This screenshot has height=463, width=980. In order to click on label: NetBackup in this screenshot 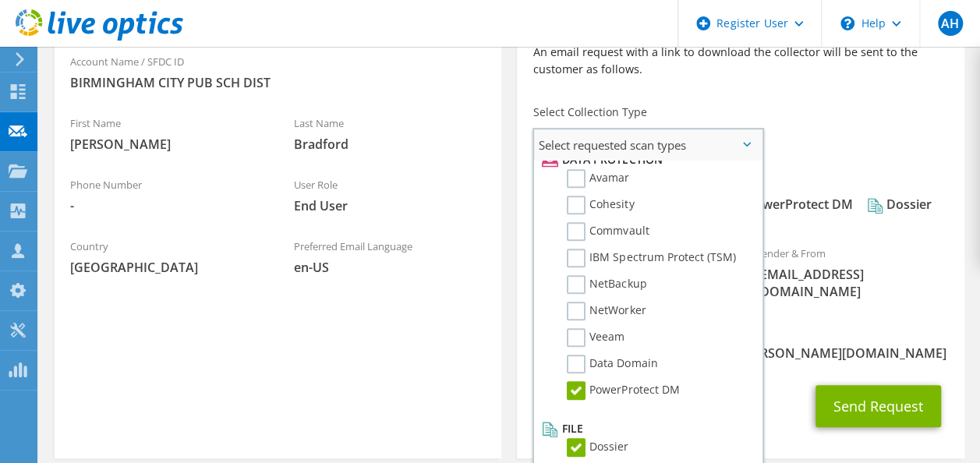, I will do `click(607, 285)`.